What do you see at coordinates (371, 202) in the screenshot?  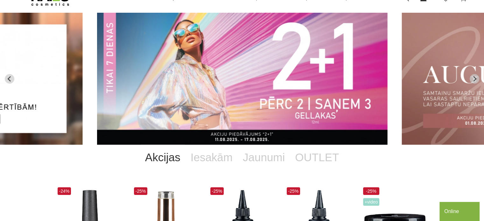 I see `span: +Video` at bounding box center [371, 202].